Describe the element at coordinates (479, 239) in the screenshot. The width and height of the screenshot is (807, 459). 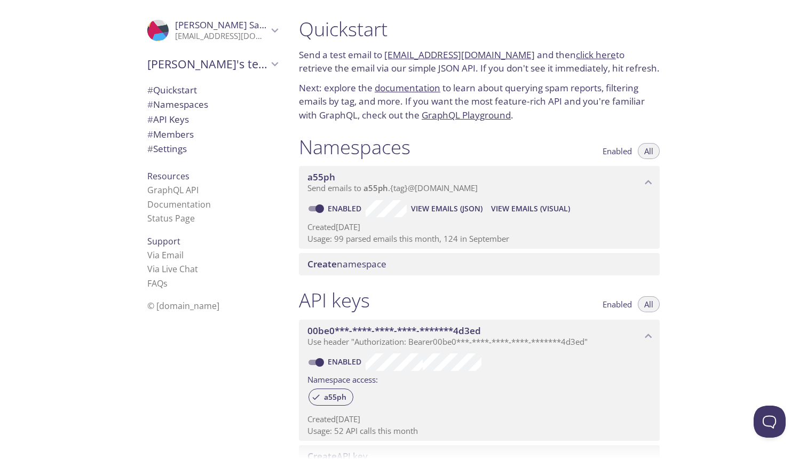
I see `p: Usage: 99 parsed emails this month, 124 in September` at that location.